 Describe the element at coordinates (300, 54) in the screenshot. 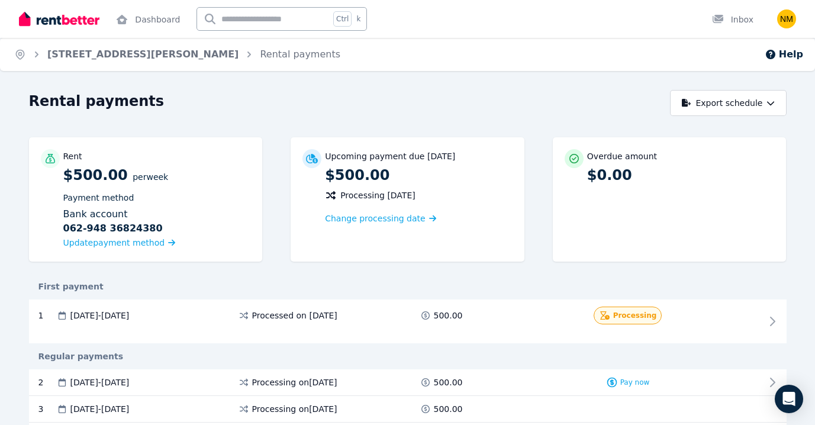

I see `a: Rental payments` at that location.